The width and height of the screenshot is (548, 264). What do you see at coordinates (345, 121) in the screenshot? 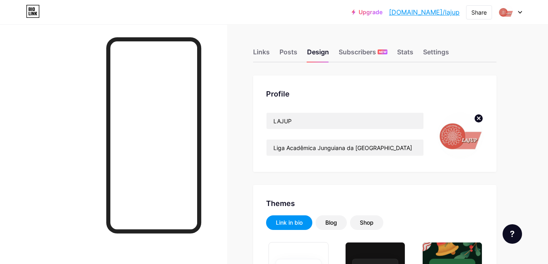
I see `input: Name` at bounding box center [345, 121].